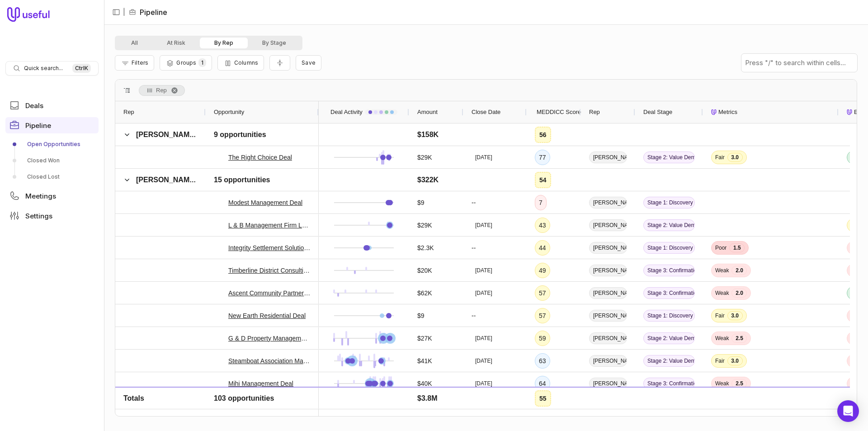  What do you see at coordinates (269, 361) in the screenshot?
I see `a: Steamboat Association Management Deal` at bounding box center [269, 361].